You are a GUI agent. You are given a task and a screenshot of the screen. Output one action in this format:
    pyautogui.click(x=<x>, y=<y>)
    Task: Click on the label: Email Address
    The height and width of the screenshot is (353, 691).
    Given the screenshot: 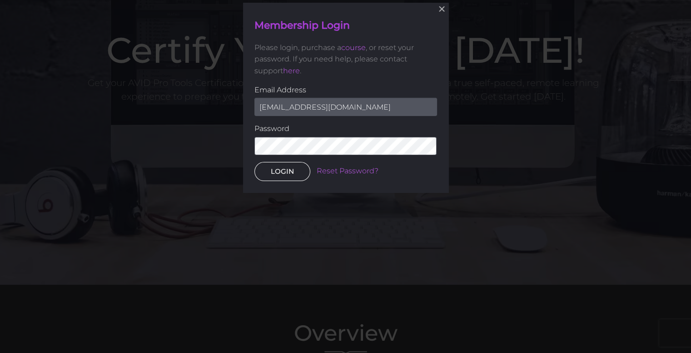 What is the action you would take?
    pyautogui.click(x=346, y=90)
    